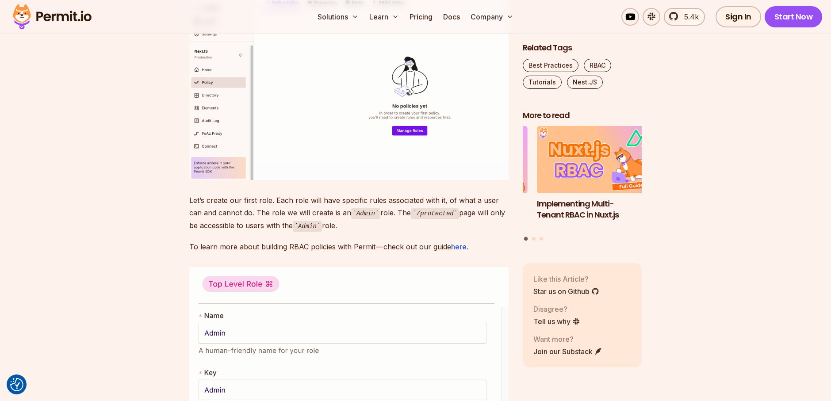  Describe the element at coordinates (458, 247) in the screenshot. I see `a: here` at that location.